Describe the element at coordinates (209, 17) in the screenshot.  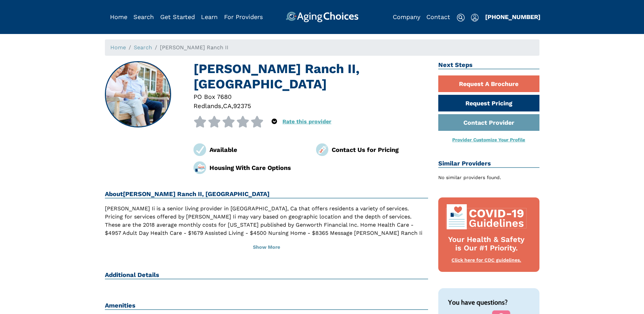
I see `a: Learn` at that location.